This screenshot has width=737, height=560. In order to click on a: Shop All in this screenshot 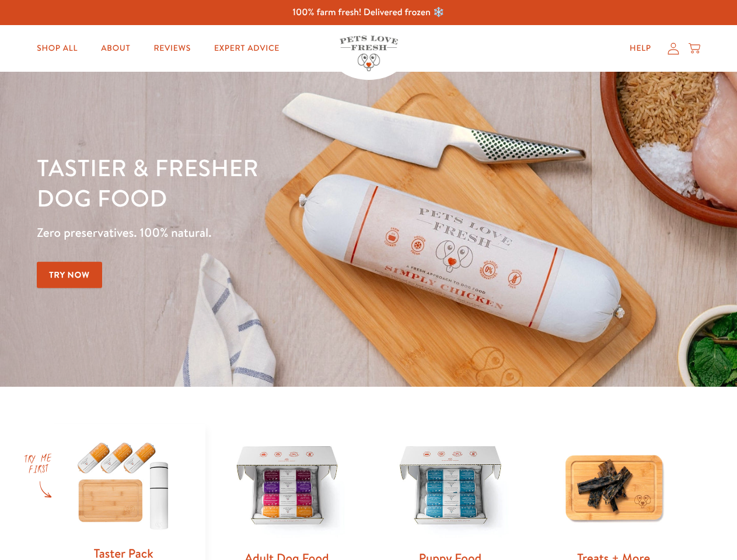, I will do `click(57, 49)`.